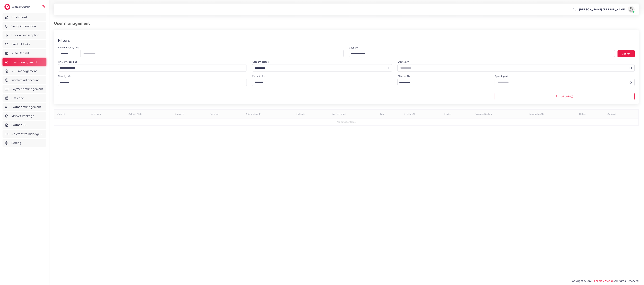 The height and width of the screenshot is (285, 644). What do you see at coordinates (65, 76) in the screenshot?
I see `label: Filter by AM` at bounding box center [65, 76].